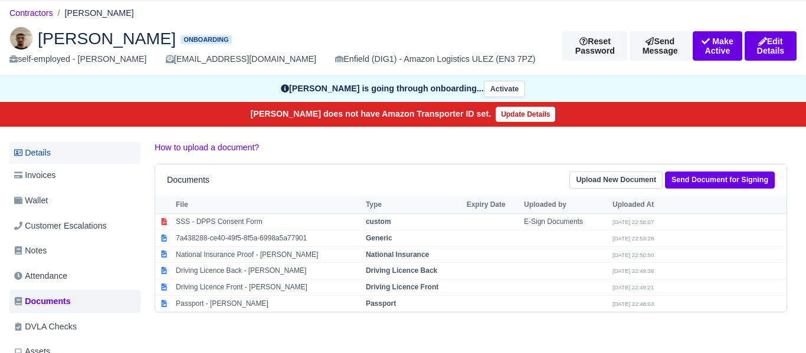  I want to click on a: Wallet, so click(75, 201).